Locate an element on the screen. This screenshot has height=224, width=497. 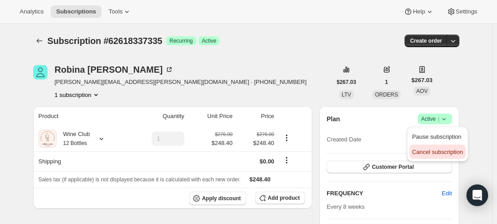
button: Create order is located at coordinates (426, 41).